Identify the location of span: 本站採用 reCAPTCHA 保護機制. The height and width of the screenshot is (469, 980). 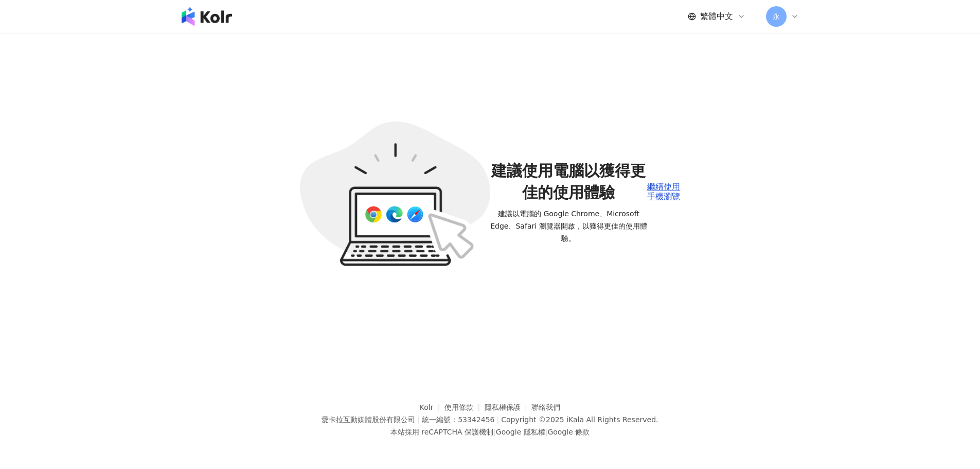
(490, 431).